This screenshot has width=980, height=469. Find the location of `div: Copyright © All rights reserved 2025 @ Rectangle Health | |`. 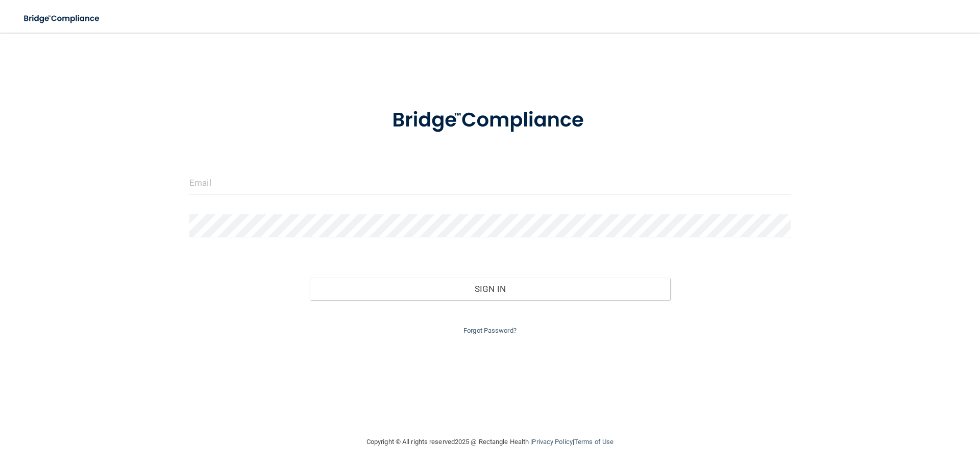

div: Copyright © All rights reserved 2025 @ Rectangle Health | | is located at coordinates (490, 442).